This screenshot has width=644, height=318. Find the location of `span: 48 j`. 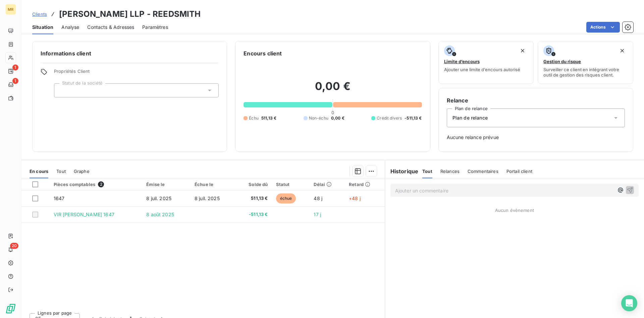

span: 48 j is located at coordinates (318, 198).